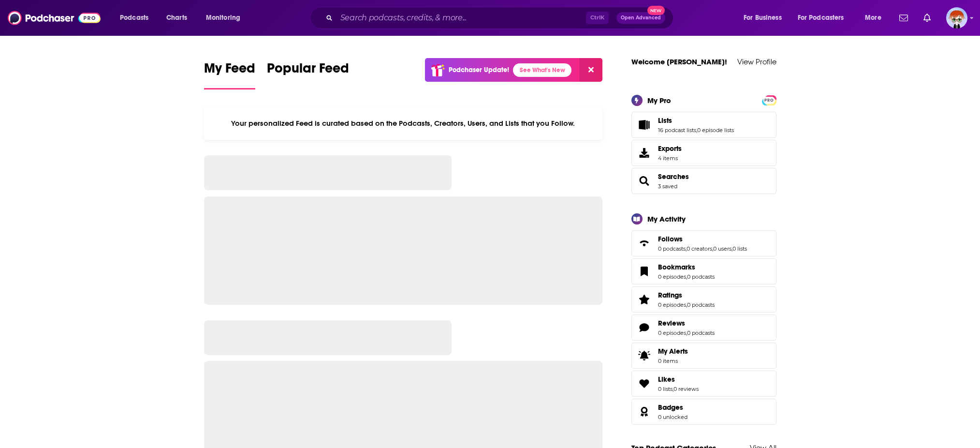 The width and height of the screenshot is (980, 448). What do you see at coordinates (757, 62) in the screenshot?
I see `a: View Profile` at bounding box center [757, 62].